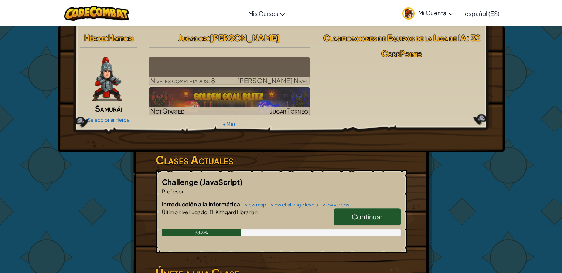  What do you see at coordinates (229, 101) in the screenshot?
I see `a: Not StartedJugar Torneo` at bounding box center [229, 101].